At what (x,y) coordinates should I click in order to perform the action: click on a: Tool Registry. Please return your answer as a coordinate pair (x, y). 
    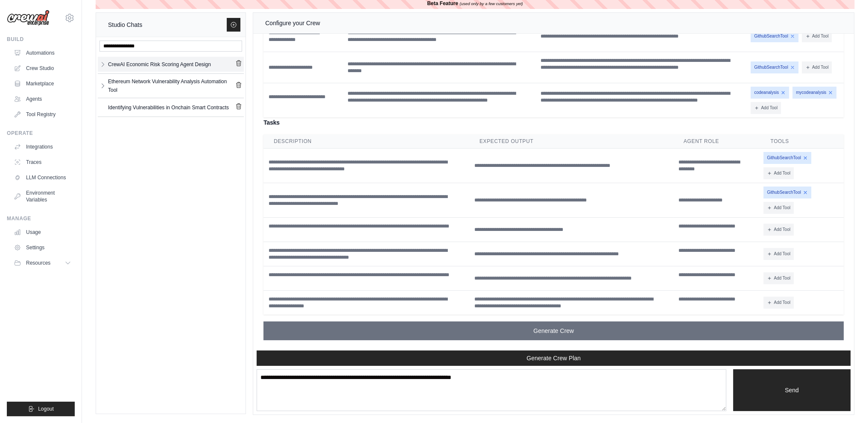
    Looking at the image, I should click on (42, 115).